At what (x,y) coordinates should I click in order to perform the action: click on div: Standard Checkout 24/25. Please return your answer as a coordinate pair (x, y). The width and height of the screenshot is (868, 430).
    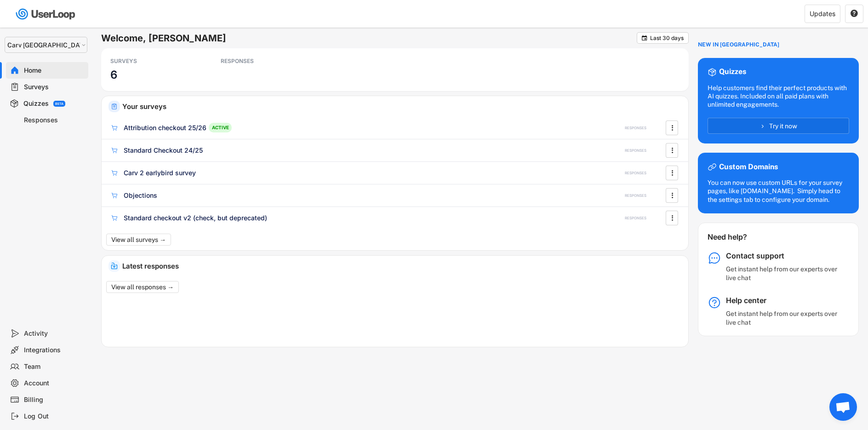
    Looking at the image, I should click on (164, 150).